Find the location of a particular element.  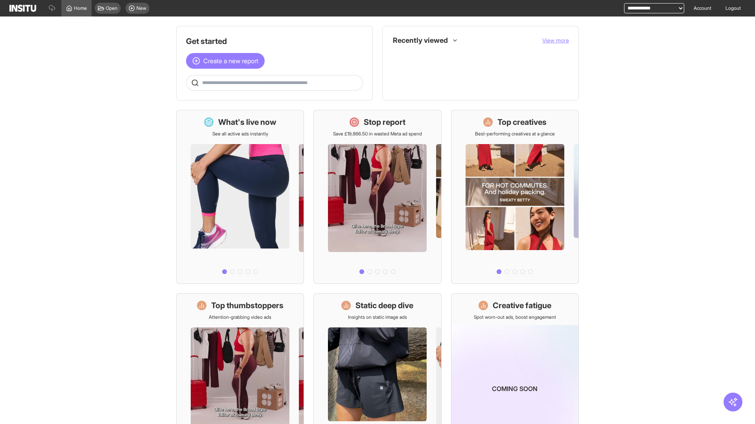

a: Top creativesBest-performing creatives at a glance is located at coordinates (514, 197).